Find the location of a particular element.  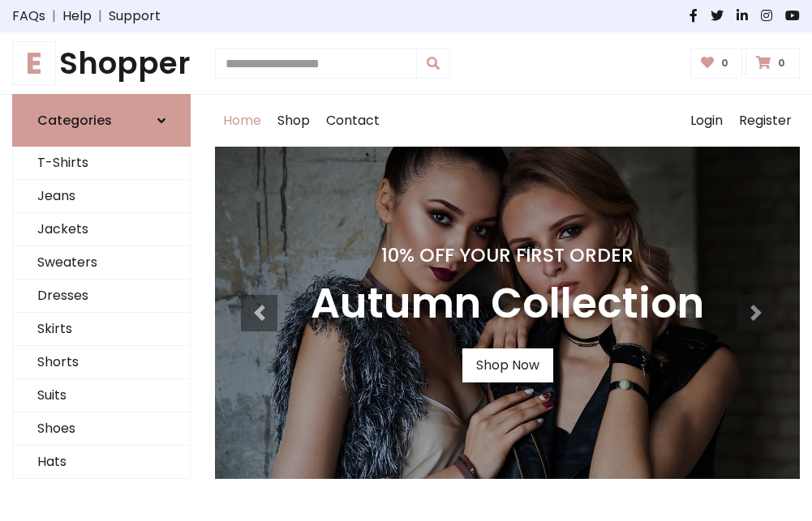

a: Jackets is located at coordinates (101, 230).